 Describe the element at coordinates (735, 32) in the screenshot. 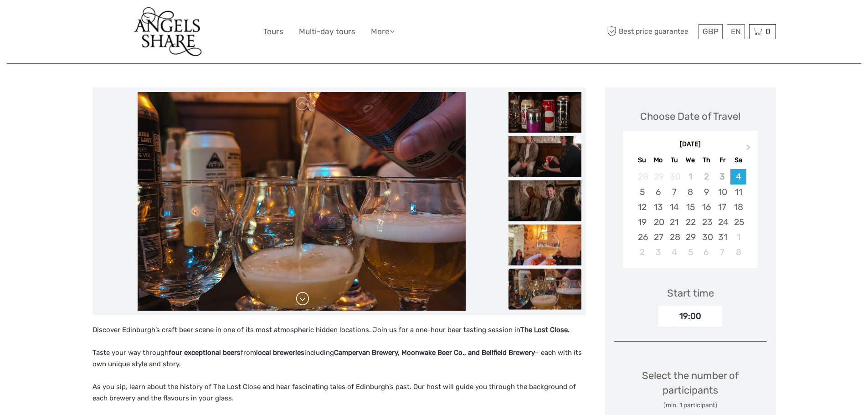

I see `div: EN` at that location.